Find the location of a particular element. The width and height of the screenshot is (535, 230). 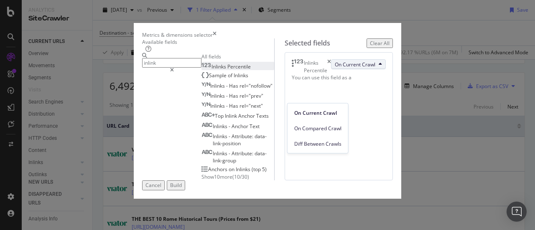

span: rel="nofollow" is located at coordinates (256, 86).